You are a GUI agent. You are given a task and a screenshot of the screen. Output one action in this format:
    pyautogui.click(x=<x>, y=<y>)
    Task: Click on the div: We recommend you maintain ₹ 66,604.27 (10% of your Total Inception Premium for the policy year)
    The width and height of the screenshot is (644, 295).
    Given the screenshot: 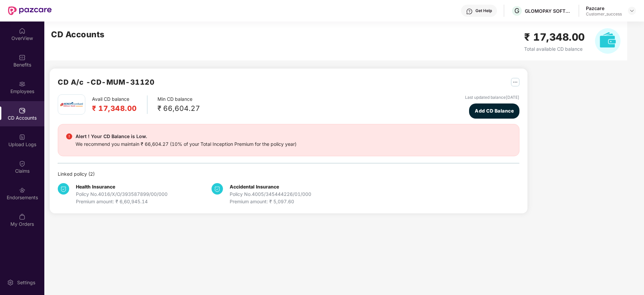 What is the action you would take?
    pyautogui.click(x=186, y=144)
    